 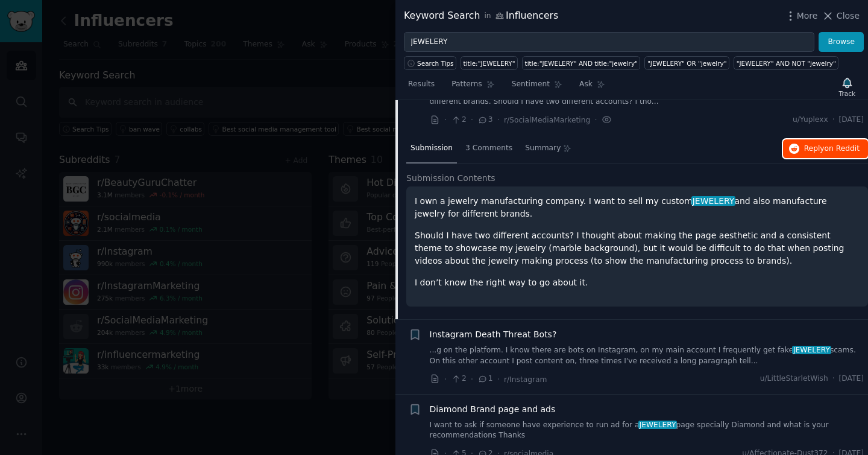 What do you see at coordinates (786, 63) in the screenshot?
I see `div: "JEWELERY" AND NOT "jewelry"` at bounding box center [786, 63].